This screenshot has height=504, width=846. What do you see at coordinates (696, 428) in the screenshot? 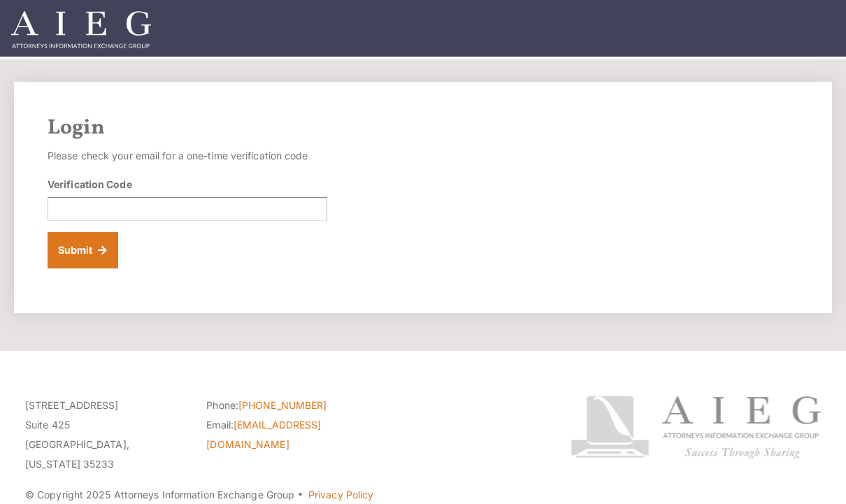
I see `img: Attorneys Information Exchange Group logo` at bounding box center [696, 428].